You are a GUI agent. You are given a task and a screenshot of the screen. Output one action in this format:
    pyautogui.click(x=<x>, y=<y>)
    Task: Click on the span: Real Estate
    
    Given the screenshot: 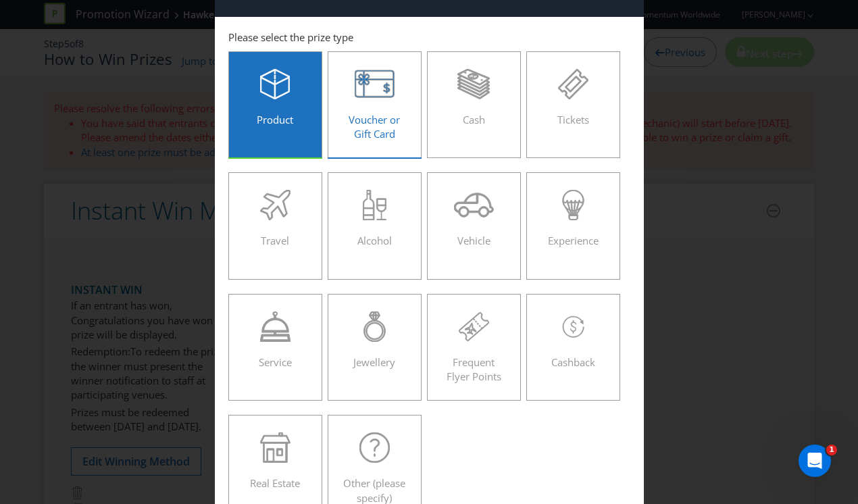 What is the action you would take?
    pyautogui.click(x=275, y=483)
    